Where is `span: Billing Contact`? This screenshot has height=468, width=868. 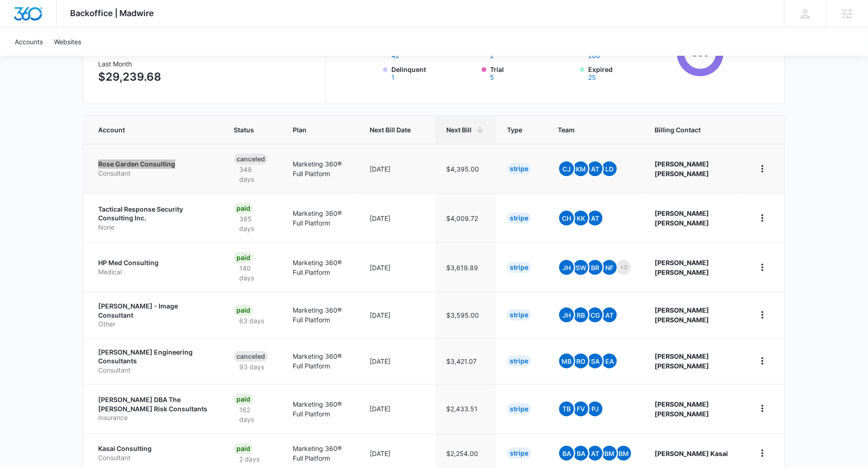 span: Billing Contact is located at coordinates (694, 130).